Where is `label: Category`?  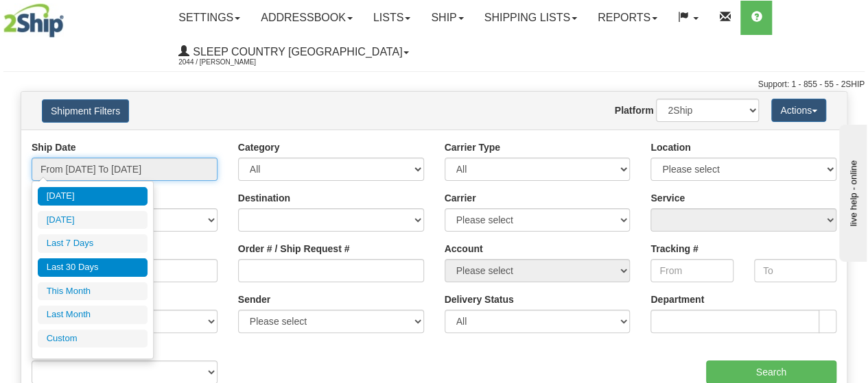 label: Category is located at coordinates (259, 147).